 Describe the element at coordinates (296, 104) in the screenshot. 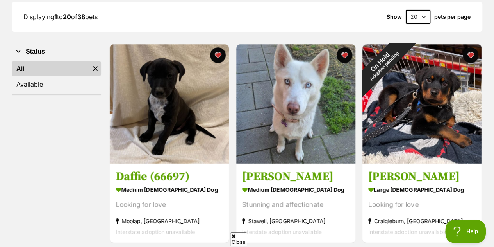

I see `img: Ashie` at that location.